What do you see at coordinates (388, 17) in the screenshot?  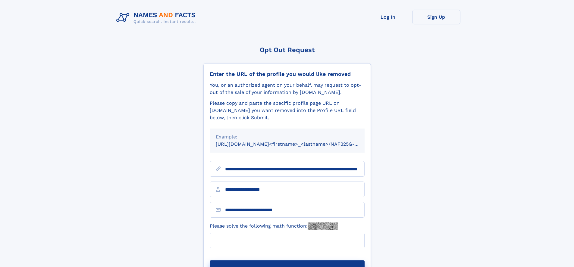 I see `a: Log In` at bounding box center [388, 17].